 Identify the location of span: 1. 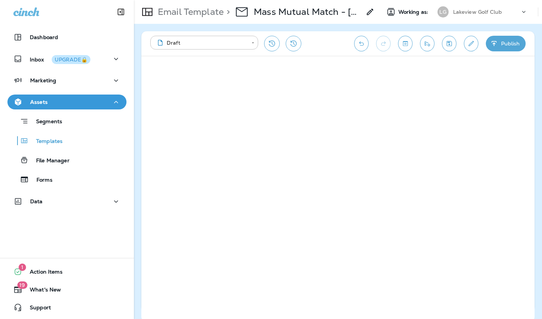
(22, 267).